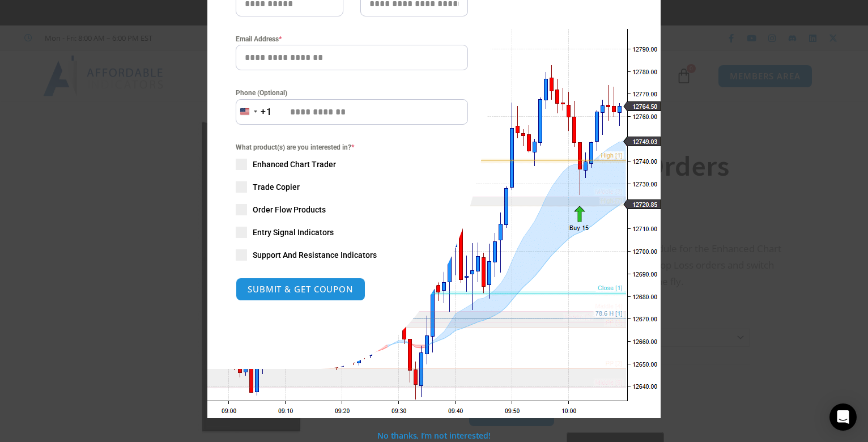 This screenshot has width=868, height=442. What do you see at coordinates (352, 210) in the screenshot?
I see `label: Order Flow Products` at bounding box center [352, 210].